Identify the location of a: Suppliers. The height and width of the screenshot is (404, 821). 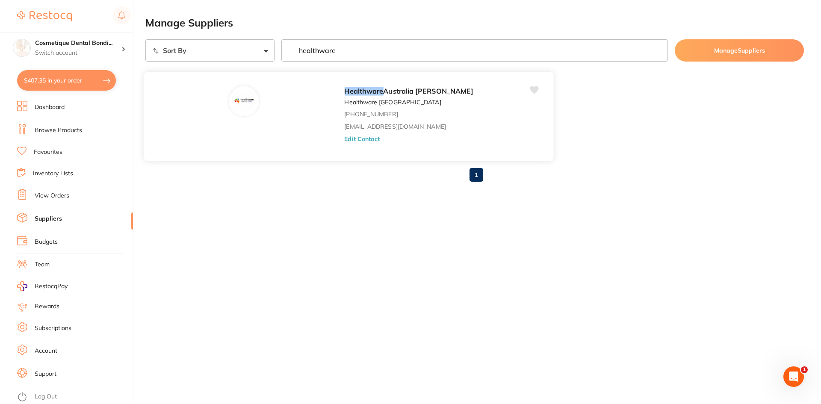
(48, 219).